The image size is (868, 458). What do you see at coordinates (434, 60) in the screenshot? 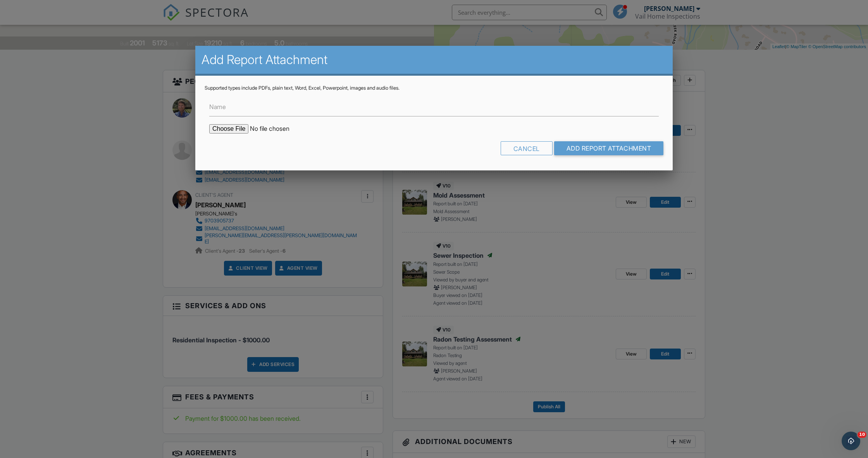
I see `h2: Add Report Attachment` at bounding box center [434, 60].